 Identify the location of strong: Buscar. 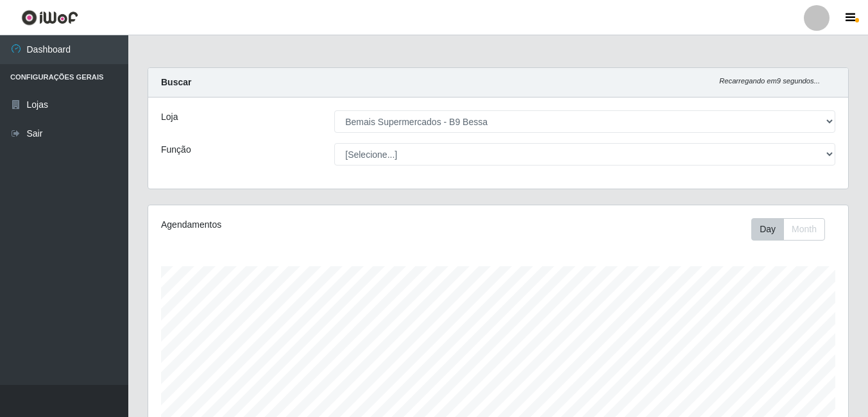
(176, 82).